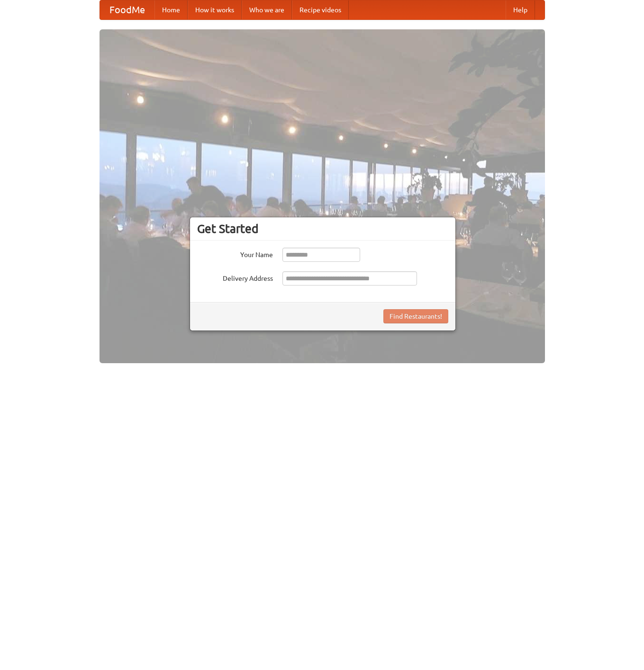 The width and height of the screenshot is (644, 670). Describe the element at coordinates (215, 10) in the screenshot. I see `a: How it works` at that location.